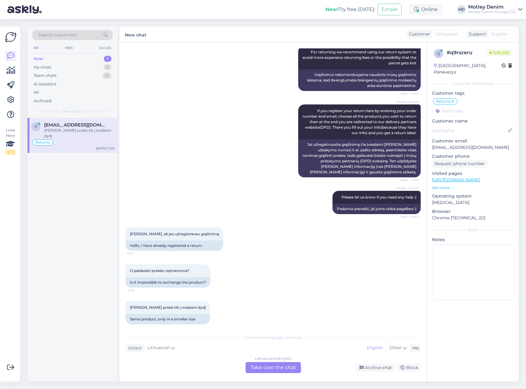 This screenshot has height=389, width=526. What do you see at coordinates (499, 53) in the screenshot?
I see `span: Online` at bounding box center [499, 53].